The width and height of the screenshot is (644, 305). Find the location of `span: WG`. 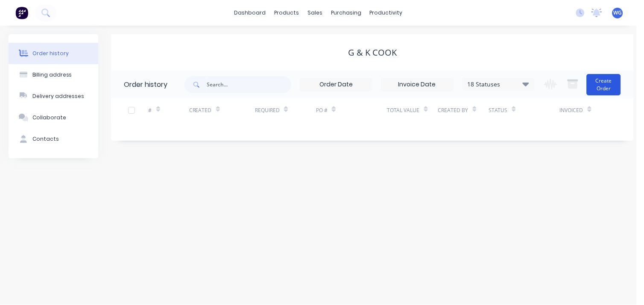

span: WG is located at coordinates (618, 13).